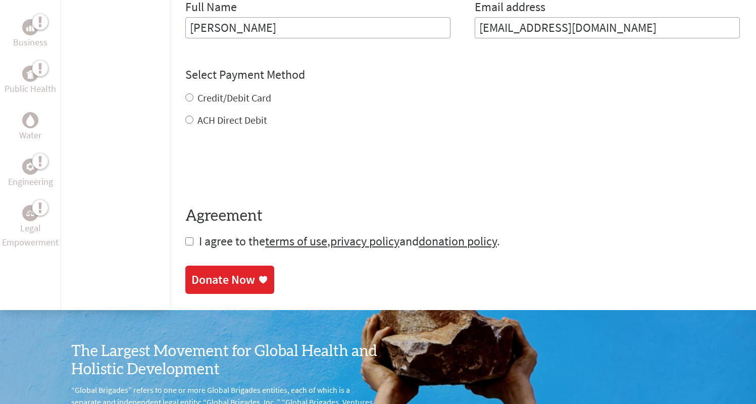 The height and width of the screenshot is (404, 756). What do you see at coordinates (30, 89) in the screenshot?
I see `p: Public Health` at bounding box center [30, 89].